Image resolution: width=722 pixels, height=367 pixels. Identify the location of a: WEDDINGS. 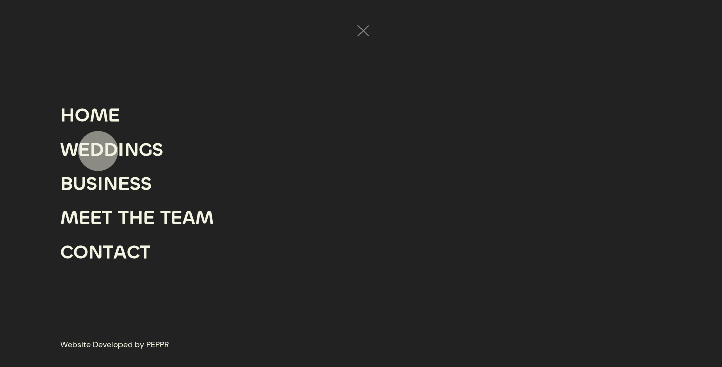
(111, 150).